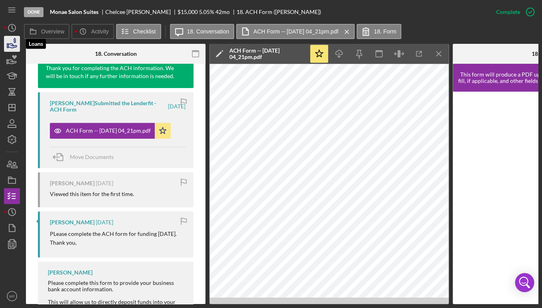 The image size is (542, 308). What do you see at coordinates (12, 296) in the screenshot?
I see `button: WF` at bounding box center [12, 296].